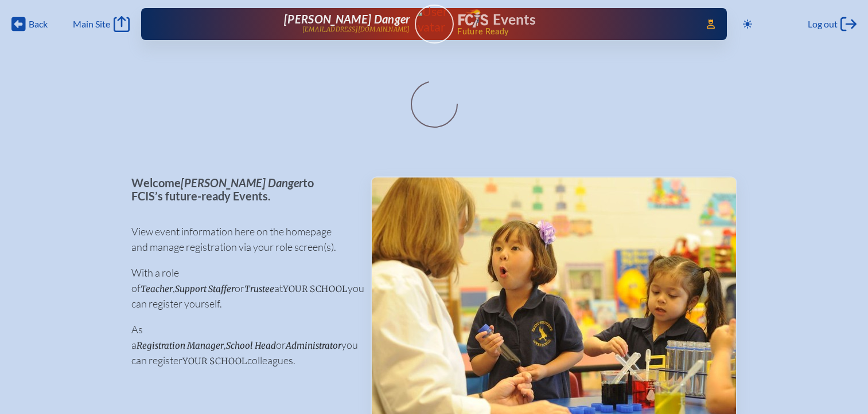  I want to click on img: User Avatar, so click(434, 19).